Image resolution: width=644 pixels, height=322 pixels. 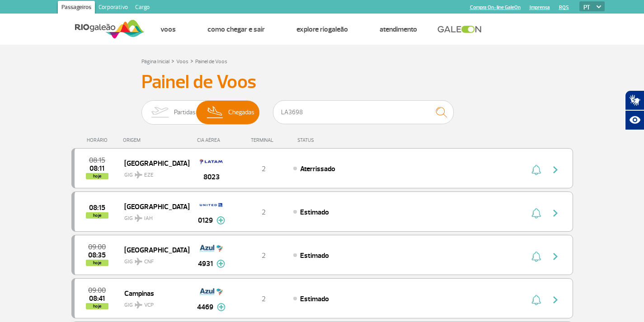 I want to click on span: 2025-08-26 08:41:00, so click(x=97, y=298).